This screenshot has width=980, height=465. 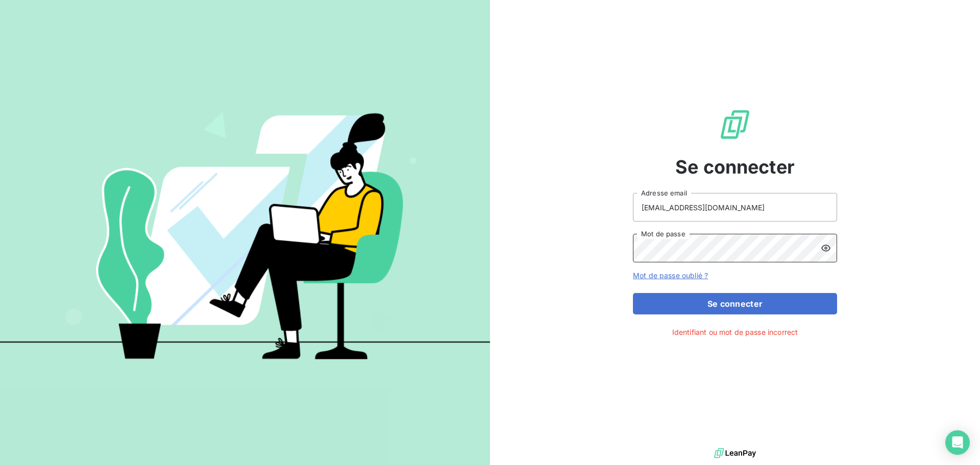 I want to click on img: logo, so click(x=735, y=453).